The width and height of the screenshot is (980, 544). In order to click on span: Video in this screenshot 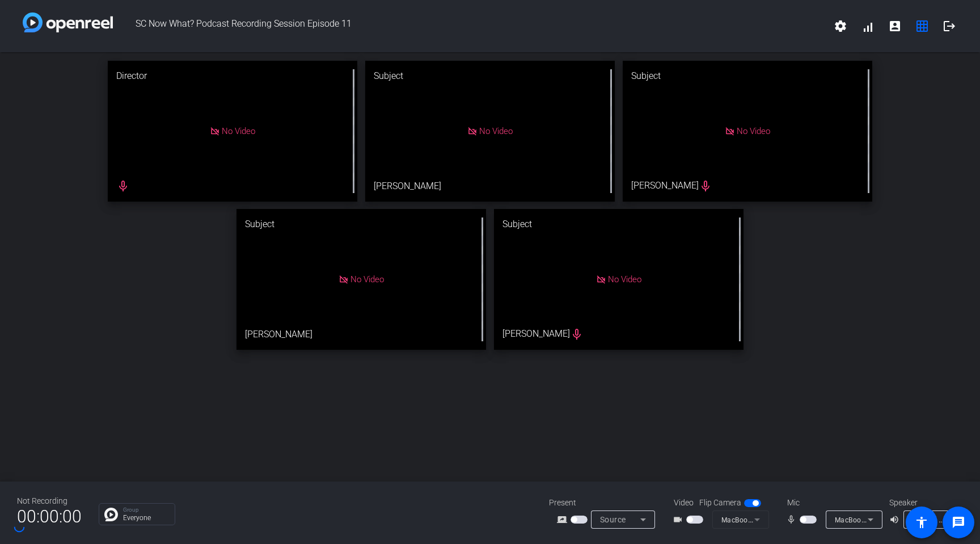, I will do `click(684, 502)`.